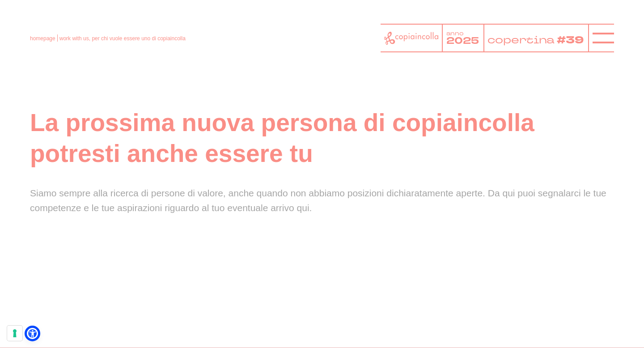 This screenshot has height=348, width=644. I want to click on a: Open Accessibility Menu, so click(32, 333).